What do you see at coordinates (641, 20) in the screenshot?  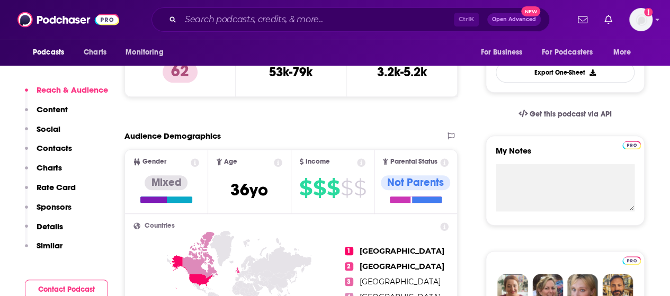 I see `button: Show profile menu` at bounding box center [641, 20].